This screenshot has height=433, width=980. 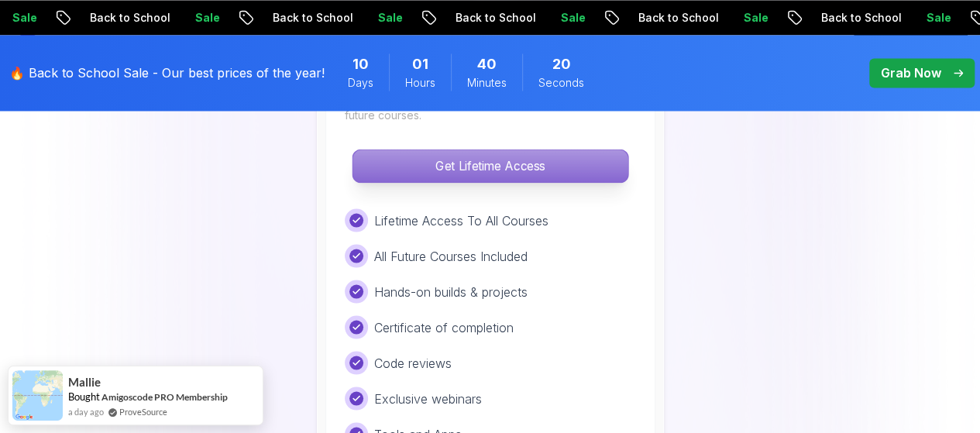 I want to click on a: Amigoscode PRO Membership, so click(x=164, y=396).